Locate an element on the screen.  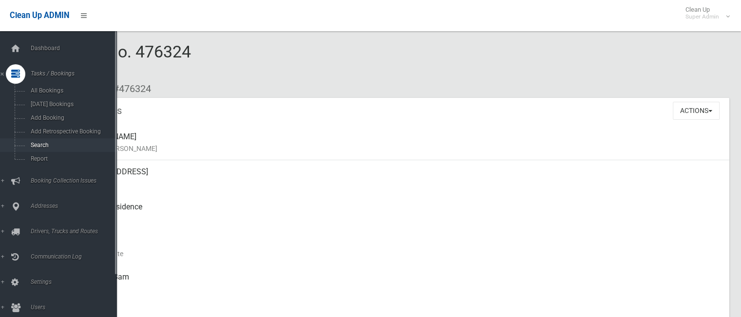
span: All Bookings is located at coordinates (72, 91).